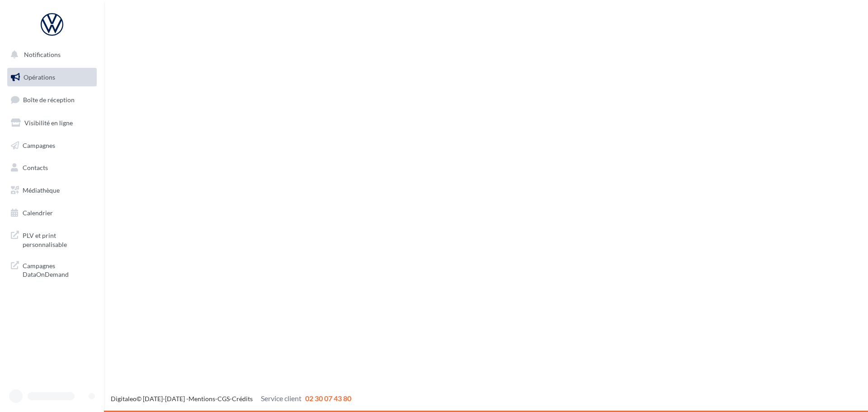 Image resolution: width=868 pixels, height=412 pixels. I want to click on a: Digitaleo, so click(124, 398).